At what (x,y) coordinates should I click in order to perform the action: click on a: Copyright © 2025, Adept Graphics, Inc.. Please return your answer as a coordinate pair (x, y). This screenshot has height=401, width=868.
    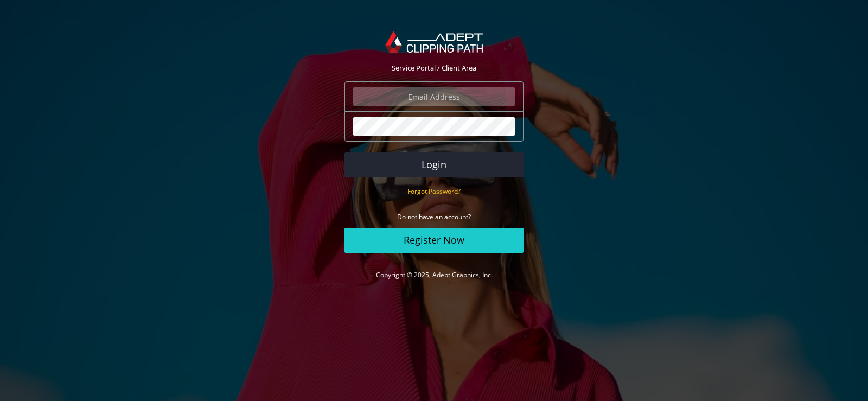
    Looking at the image, I should click on (434, 274).